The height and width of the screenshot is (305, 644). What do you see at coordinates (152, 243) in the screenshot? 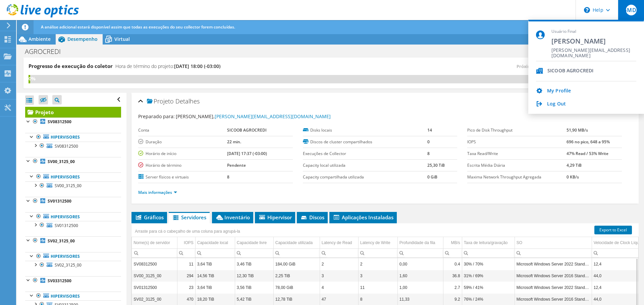
I see `div: Nome(s) de servidor` at bounding box center [152, 243].